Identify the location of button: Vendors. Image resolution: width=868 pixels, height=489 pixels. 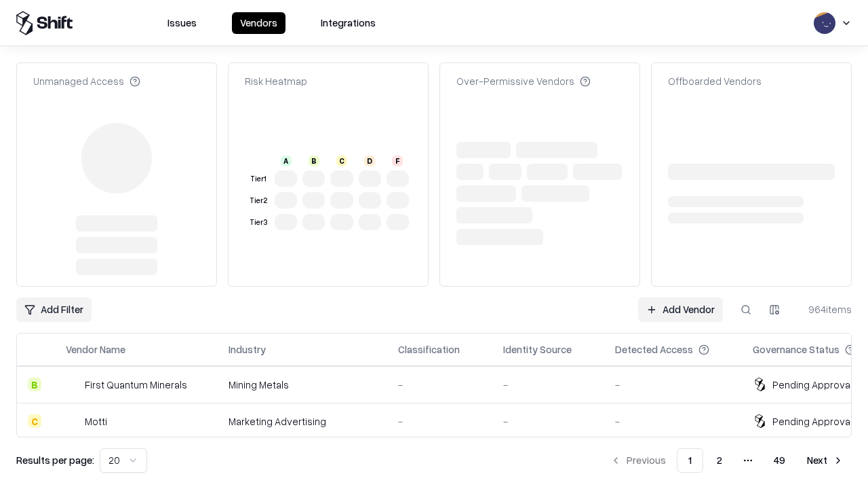
(259, 23).